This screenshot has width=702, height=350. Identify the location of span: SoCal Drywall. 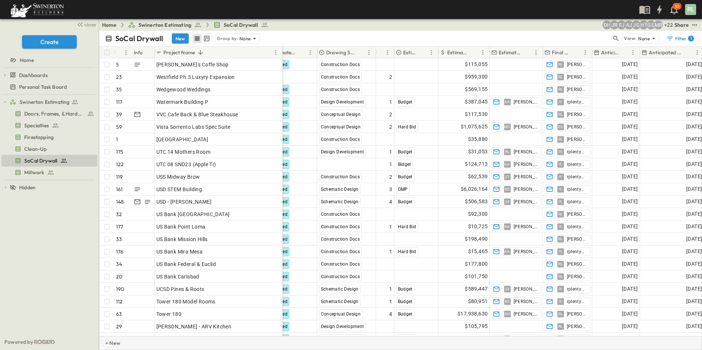
(241, 25).